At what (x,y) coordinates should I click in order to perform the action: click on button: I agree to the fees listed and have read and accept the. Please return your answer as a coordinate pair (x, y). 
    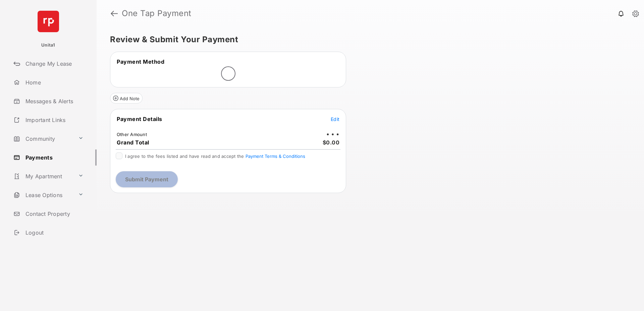
    Looking at the image, I should click on (275, 156).